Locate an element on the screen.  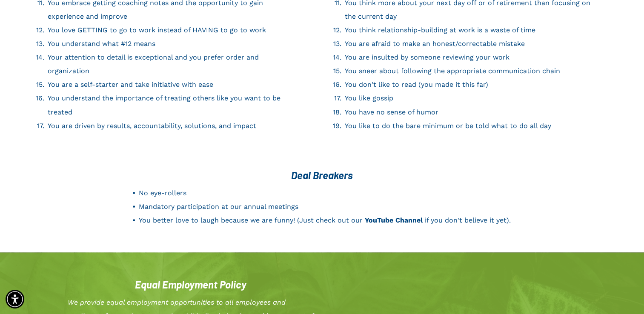
span: You better love to laugh because we are funny! (Just check out our is located at coordinates (250, 219).